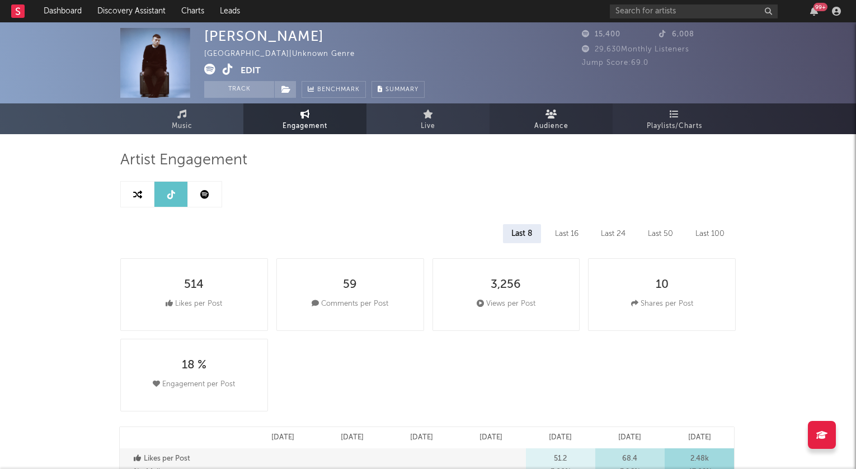 The width and height of the screenshot is (856, 469). I want to click on span: Music, so click(182, 126).